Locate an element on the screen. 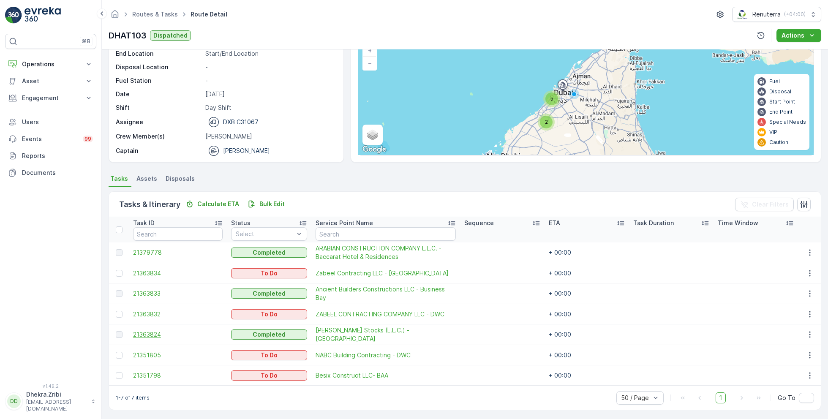  p: Clear Filters is located at coordinates (770, 204).